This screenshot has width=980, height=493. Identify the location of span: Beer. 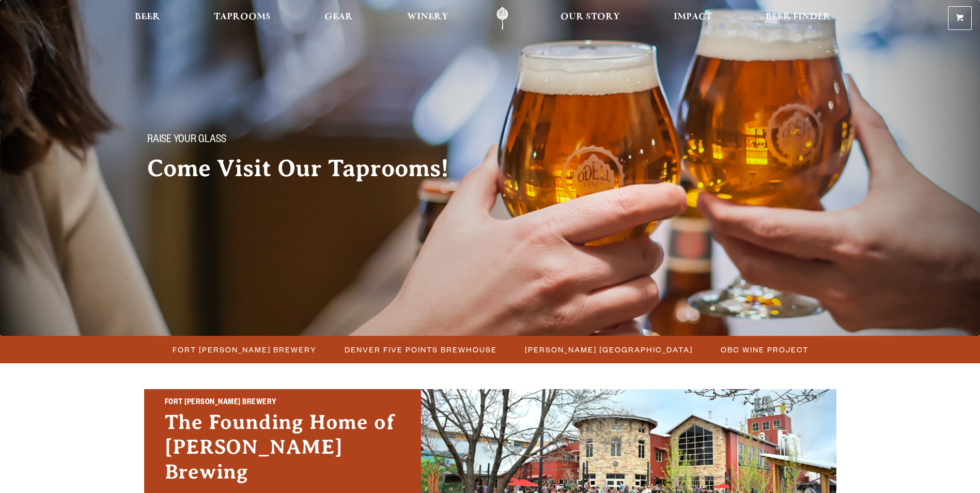
(147, 17).